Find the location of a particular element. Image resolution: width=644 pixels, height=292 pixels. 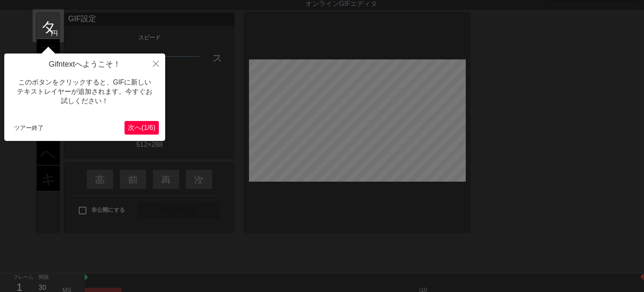

button: 近い is located at coordinates (156, 63).